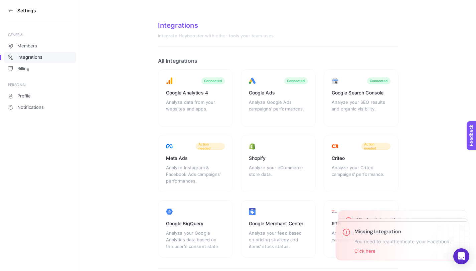  I want to click on a: Members, so click(40, 46).